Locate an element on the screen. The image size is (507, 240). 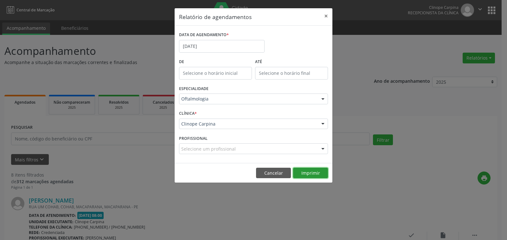
label: PROFISSIONAL is located at coordinates (193, 138).